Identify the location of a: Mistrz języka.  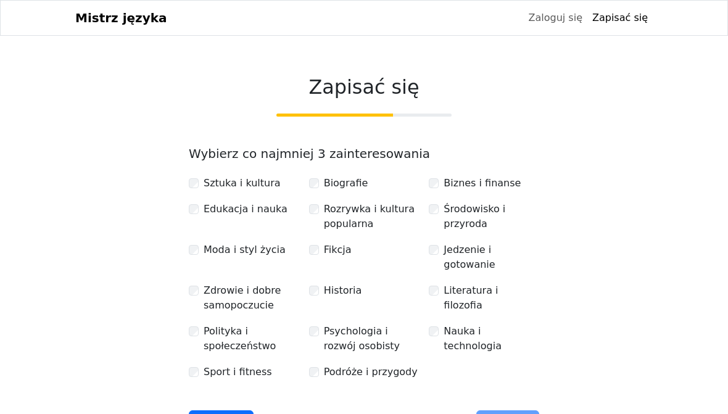
(121, 18).